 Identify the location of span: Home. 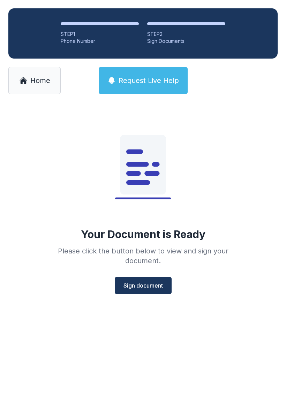
(40, 81).